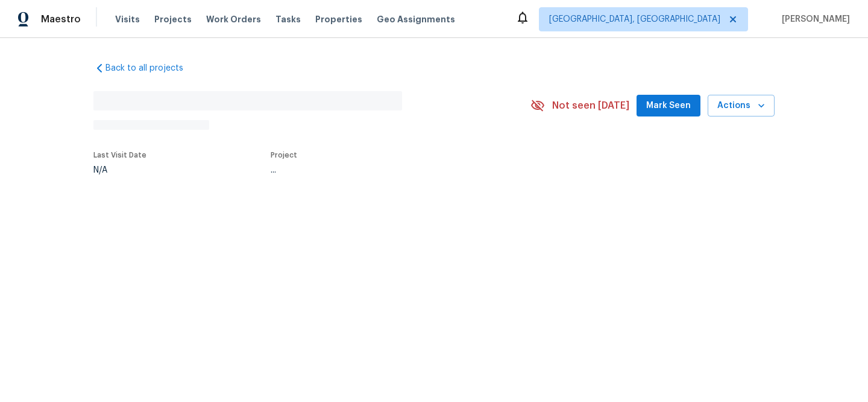 The height and width of the screenshot is (402, 868). Describe the element at coordinates (151, 68) in the screenshot. I see `a: Back to all projects` at that location.